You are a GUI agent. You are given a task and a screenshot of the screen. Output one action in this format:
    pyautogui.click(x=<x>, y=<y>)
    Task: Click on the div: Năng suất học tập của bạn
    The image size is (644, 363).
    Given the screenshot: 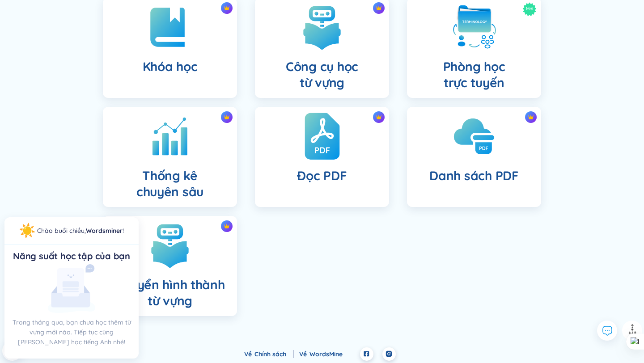 What is the action you would take?
    pyautogui.click(x=72, y=256)
    